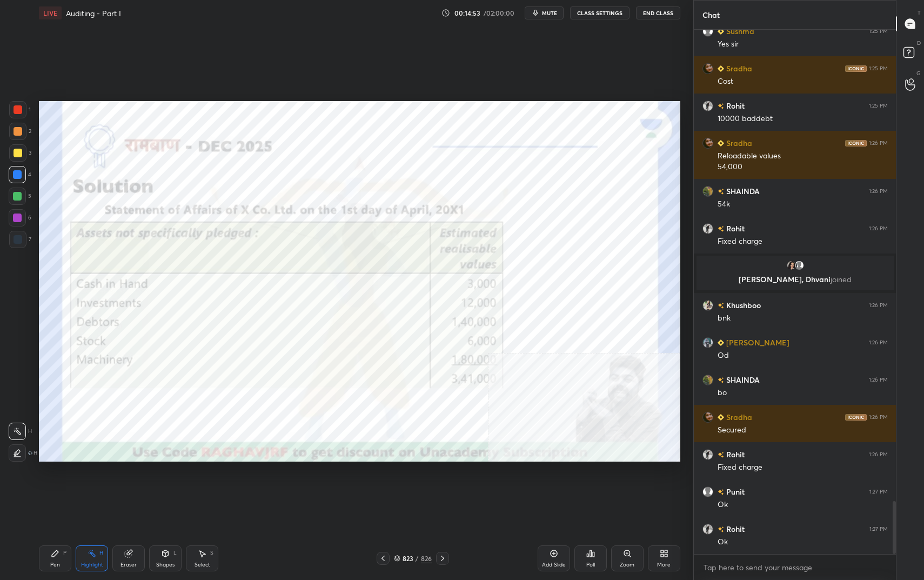 The image size is (924, 580). I want to click on img: c3c5a58927404fe7b98fc76a6326b102.jpg, so click(708, 342).